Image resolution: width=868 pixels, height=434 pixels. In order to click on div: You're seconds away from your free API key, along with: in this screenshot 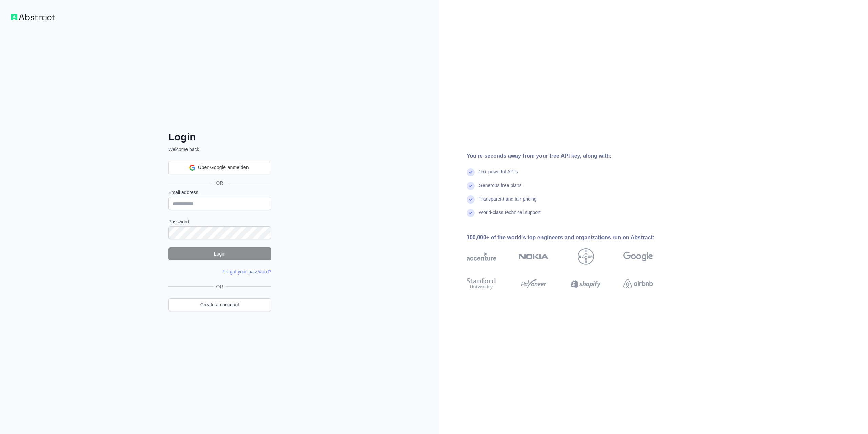, I will do `click(571, 156)`.